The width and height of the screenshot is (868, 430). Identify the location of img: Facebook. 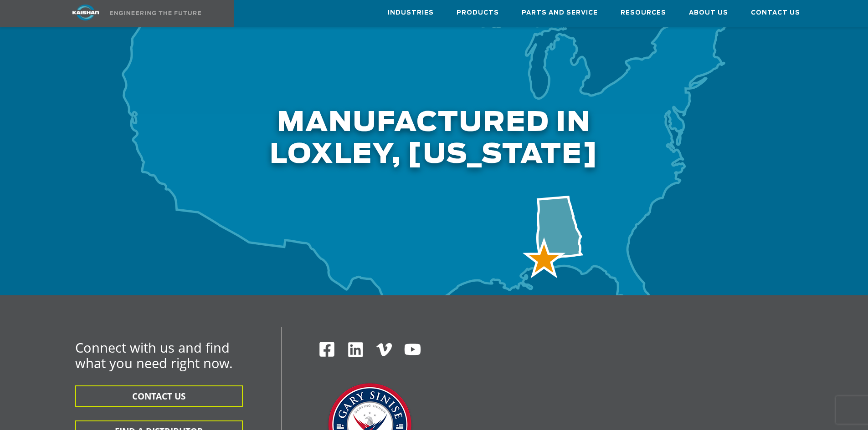
(327, 349).